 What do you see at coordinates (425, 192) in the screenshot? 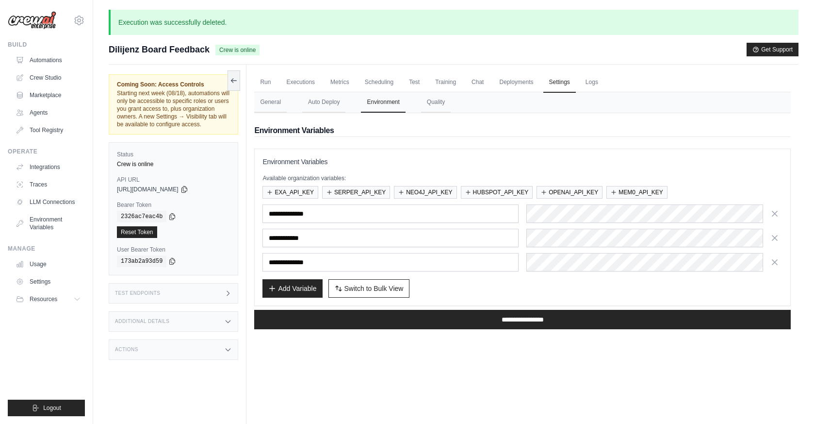
I see `button: NEO4J_API_KEY` at bounding box center [425, 192].